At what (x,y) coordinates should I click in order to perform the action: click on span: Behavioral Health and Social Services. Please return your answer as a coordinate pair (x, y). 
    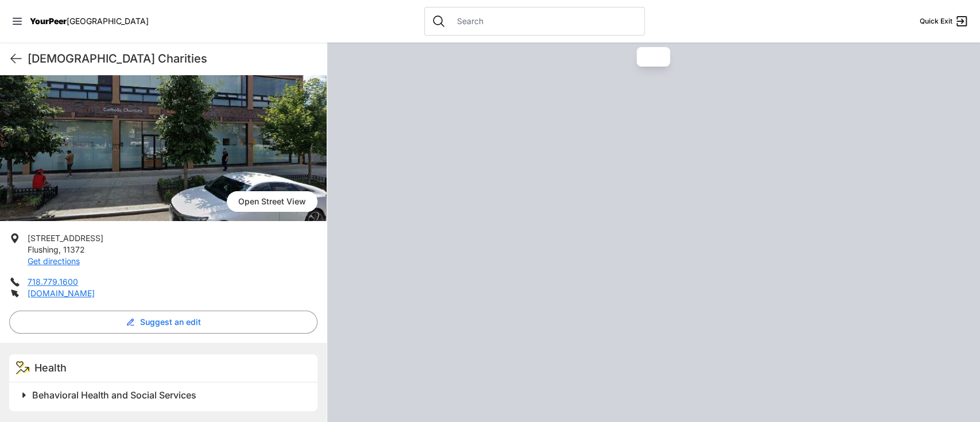
    Looking at the image, I should click on (114, 395).